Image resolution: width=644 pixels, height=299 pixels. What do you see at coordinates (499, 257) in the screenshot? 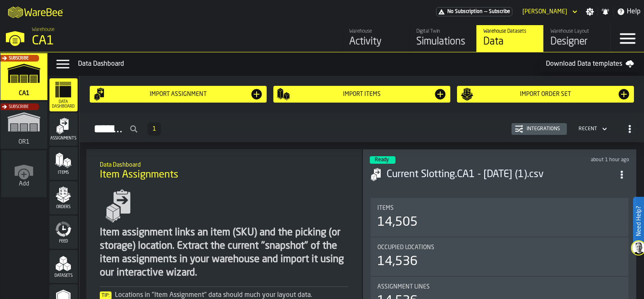
I see `div: stat-Occupied Locations` at bounding box center [499, 257].